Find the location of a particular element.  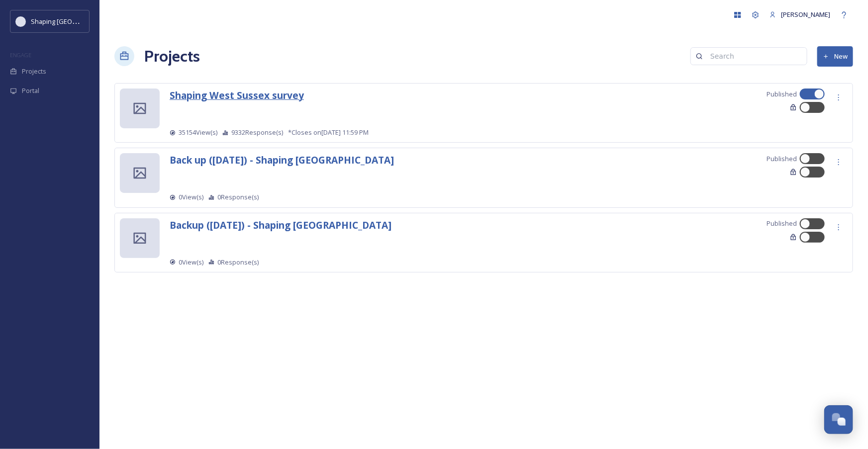

span: 35154 View(s) is located at coordinates (198, 133).